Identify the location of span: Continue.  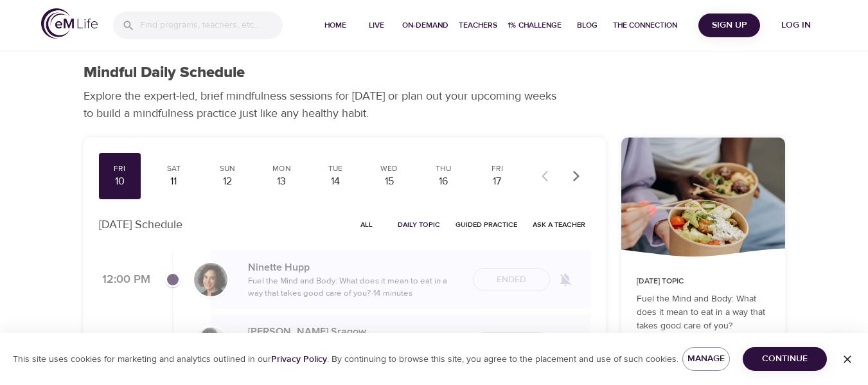
(784, 359).